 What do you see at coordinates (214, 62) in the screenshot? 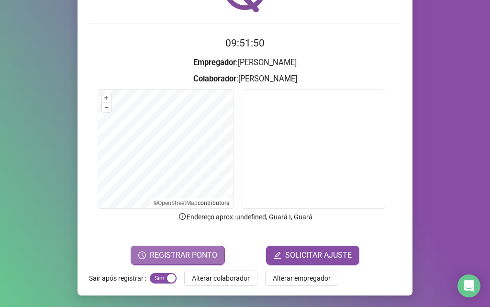
I see `strong: Empregador` at bounding box center [214, 62].